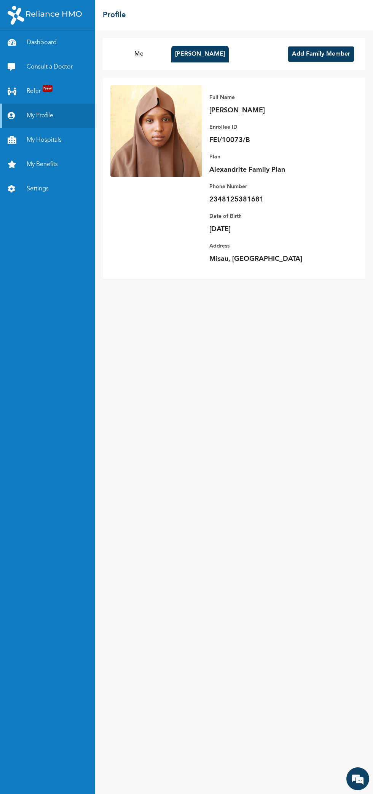 Image resolution: width=373 pixels, height=794 pixels. What do you see at coordinates (263, 98) in the screenshot?
I see `p: Full Name` at bounding box center [263, 98].